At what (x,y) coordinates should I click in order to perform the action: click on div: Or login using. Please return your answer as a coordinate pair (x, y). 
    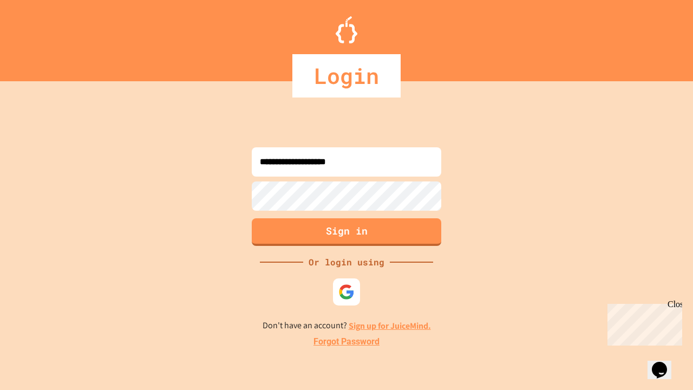
    Looking at the image, I should click on (346, 262).